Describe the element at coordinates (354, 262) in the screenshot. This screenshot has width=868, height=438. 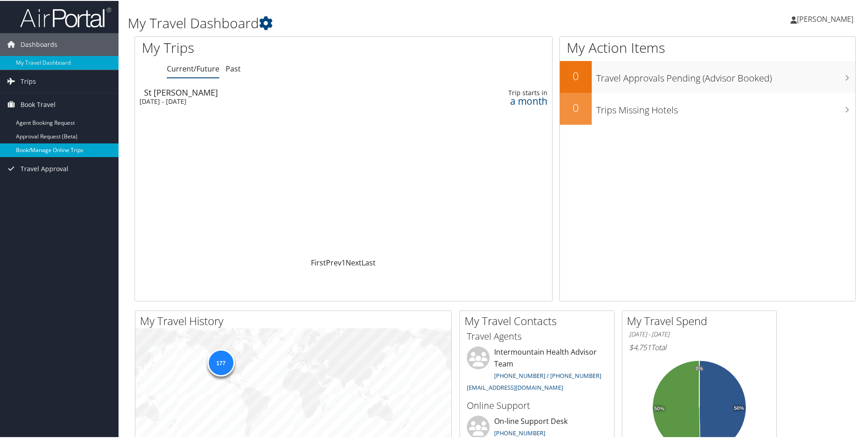
I see `a: Next` at that location.